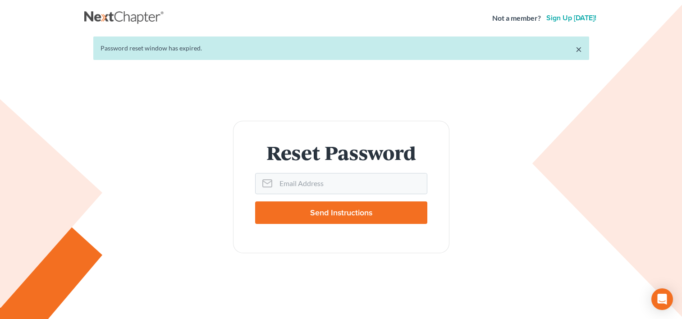 Image resolution: width=682 pixels, height=319 pixels. Describe the element at coordinates (516, 18) in the screenshot. I see `strong: Not a member?` at that location.